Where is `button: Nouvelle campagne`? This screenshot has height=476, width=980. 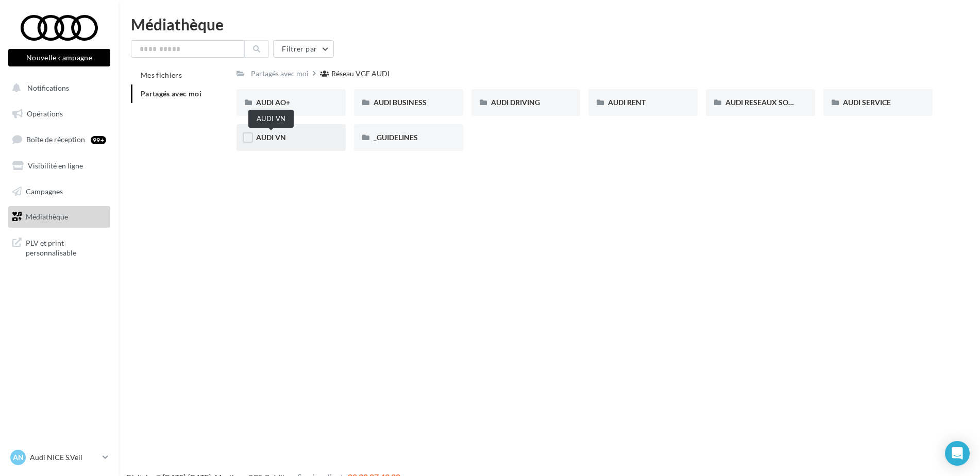 button: Nouvelle campagne is located at coordinates (59, 57).